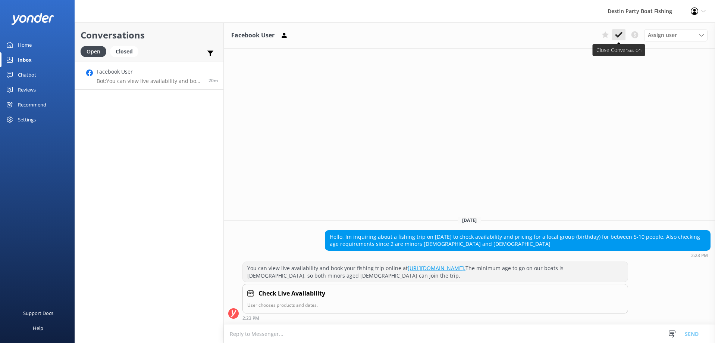 The width and height of the screenshot is (715, 343). I want to click on span: Oct 06 2025 02:23pm (UTC -05:00) America/Cancun, so click(213, 80).